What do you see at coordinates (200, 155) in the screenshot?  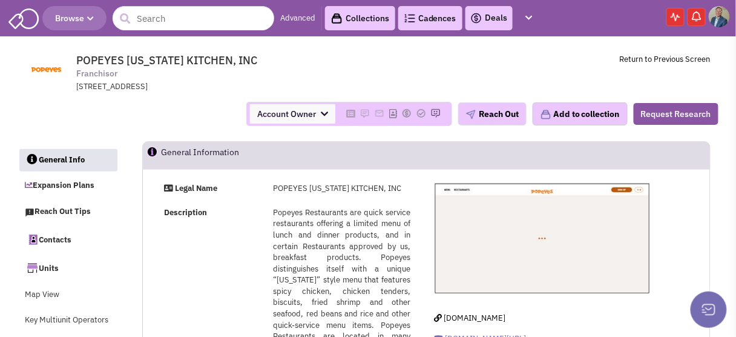 I see `h2: General Information` at bounding box center [200, 155].